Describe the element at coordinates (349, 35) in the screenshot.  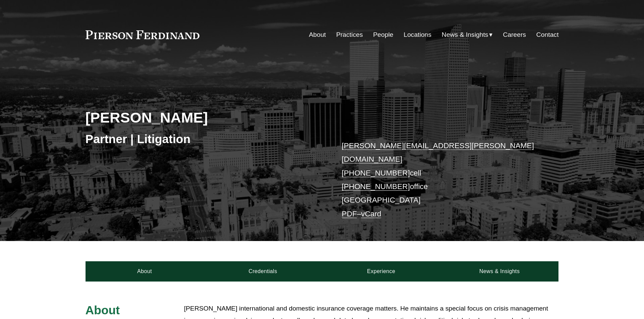
I see `a: Practices` at that location.